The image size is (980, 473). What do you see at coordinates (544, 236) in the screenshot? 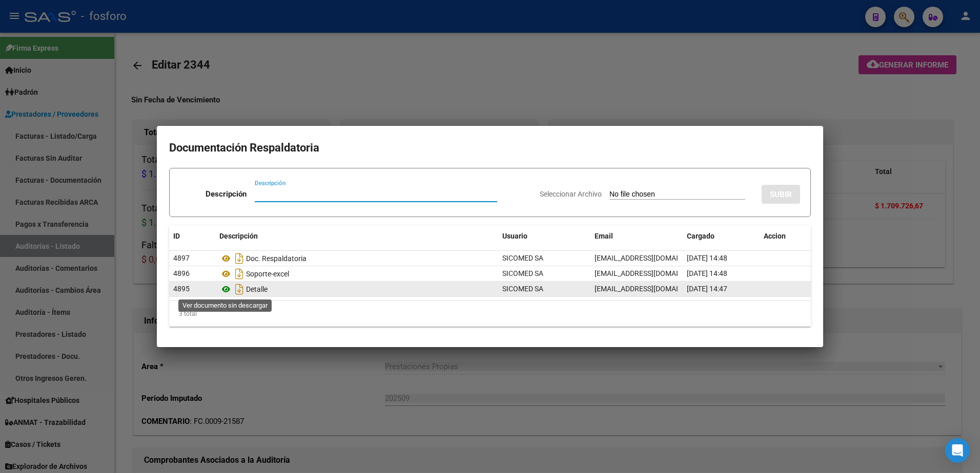
I see `datatable-header-cell: Usuario` at bounding box center [544, 236].